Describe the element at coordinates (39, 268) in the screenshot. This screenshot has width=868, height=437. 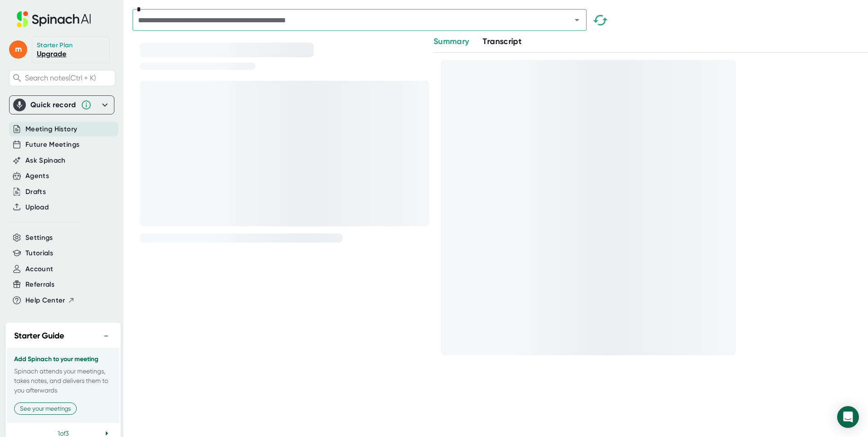
I see `button: Account` at that location.